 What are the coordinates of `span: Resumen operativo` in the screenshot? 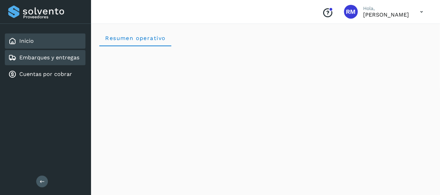 It's located at (135, 38).